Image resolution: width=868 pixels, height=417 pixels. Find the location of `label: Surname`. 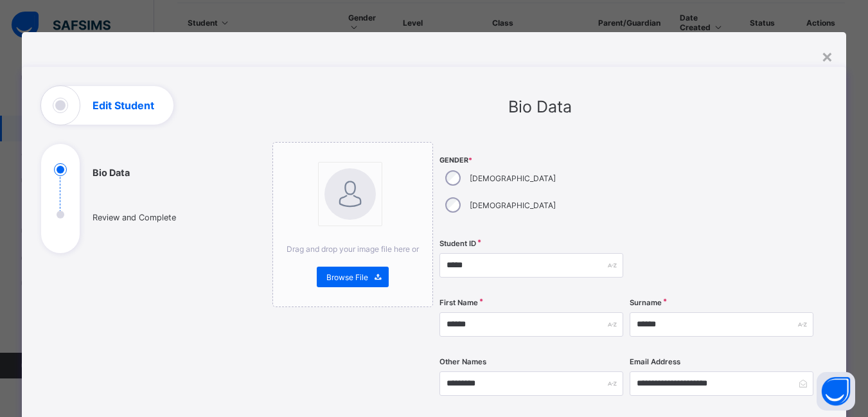

label: Surname is located at coordinates (645, 302).